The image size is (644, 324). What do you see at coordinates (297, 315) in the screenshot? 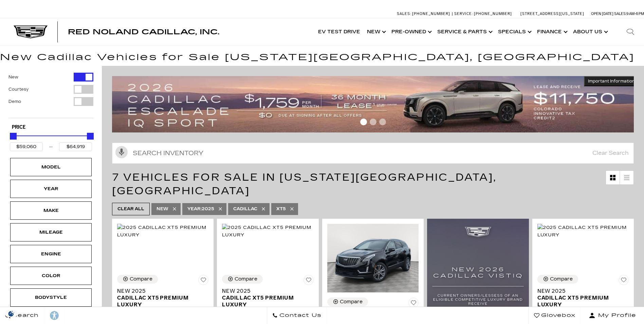
I see `a: Contact Us` at bounding box center [297, 315].